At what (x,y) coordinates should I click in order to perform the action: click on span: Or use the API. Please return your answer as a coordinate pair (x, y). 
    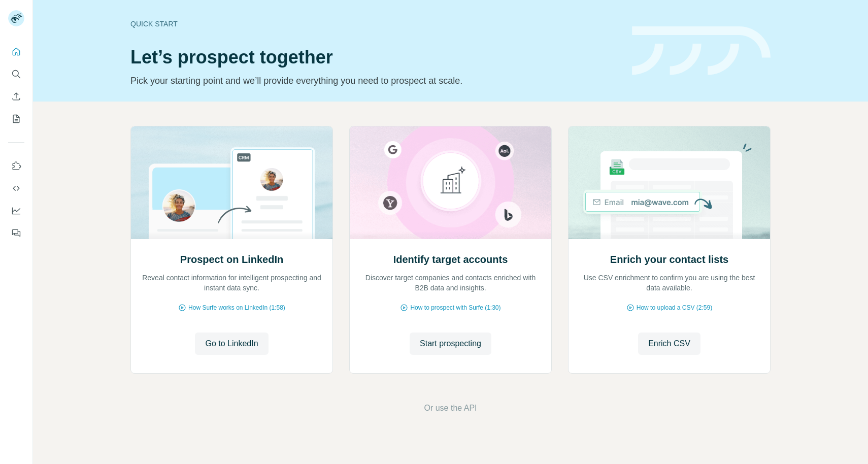
    Looking at the image, I should click on (450, 408).